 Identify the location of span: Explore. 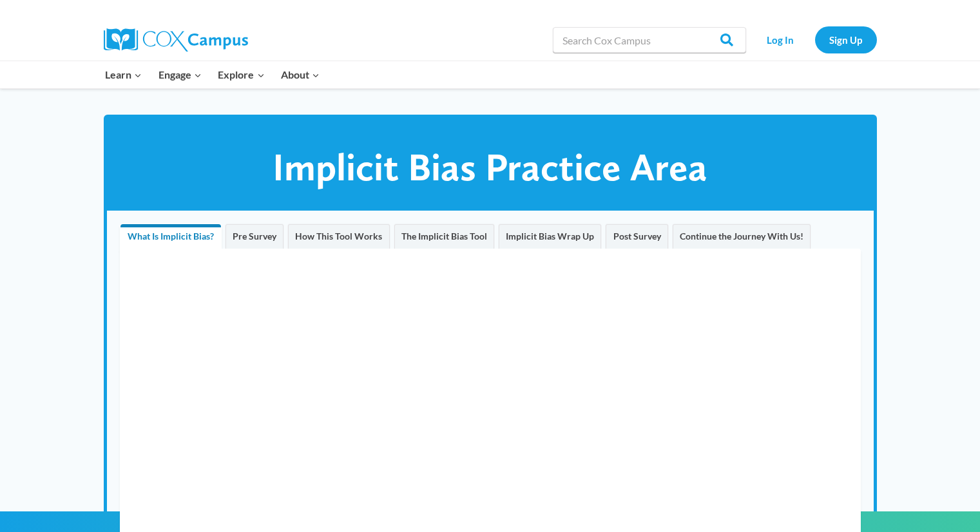
(241, 75).